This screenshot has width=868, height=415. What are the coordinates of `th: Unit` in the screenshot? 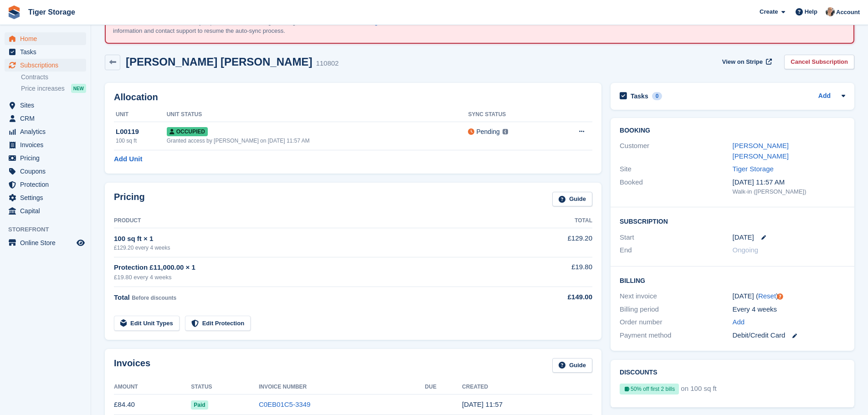 It's located at (140, 115).